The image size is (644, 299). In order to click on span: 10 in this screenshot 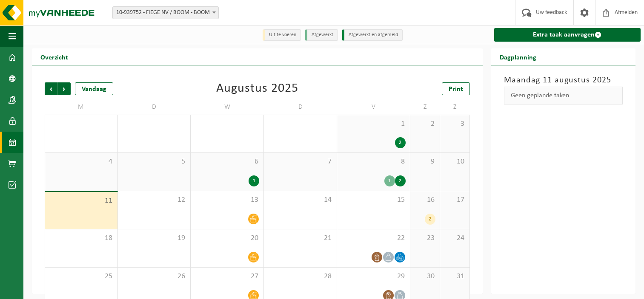, I will do `click(454, 162)`.